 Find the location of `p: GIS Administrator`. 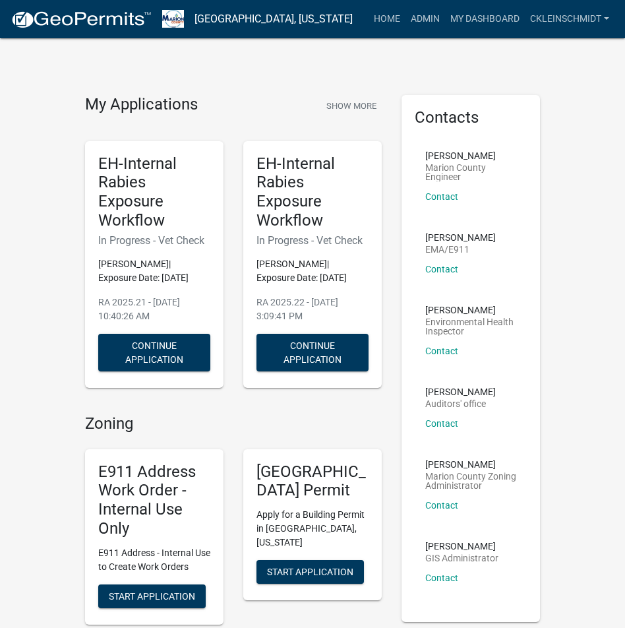

p: GIS Administrator is located at coordinates (461, 558).